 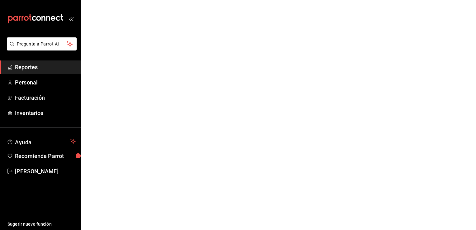 What do you see at coordinates (45, 113) in the screenshot?
I see `span: Inventarios` at bounding box center [45, 113].